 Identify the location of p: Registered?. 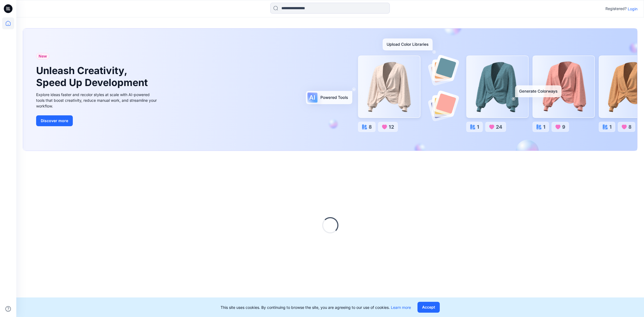
(616, 9).